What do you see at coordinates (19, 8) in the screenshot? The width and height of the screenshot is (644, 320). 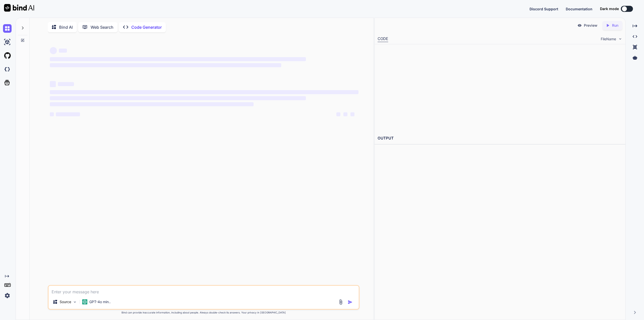 I see `img: Bind AI` at bounding box center [19, 8].